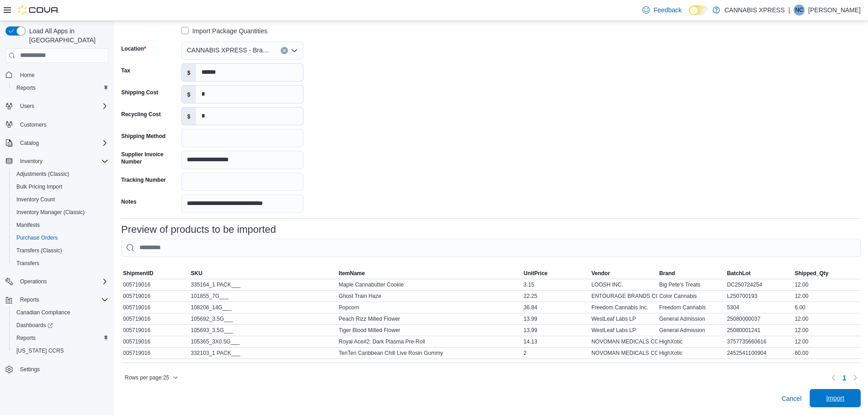 This screenshot has height=415, width=868. What do you see at coordinates (138, 273) in the screenshot?
I see `span: ShipmentID` at bounding box center [138, 273].